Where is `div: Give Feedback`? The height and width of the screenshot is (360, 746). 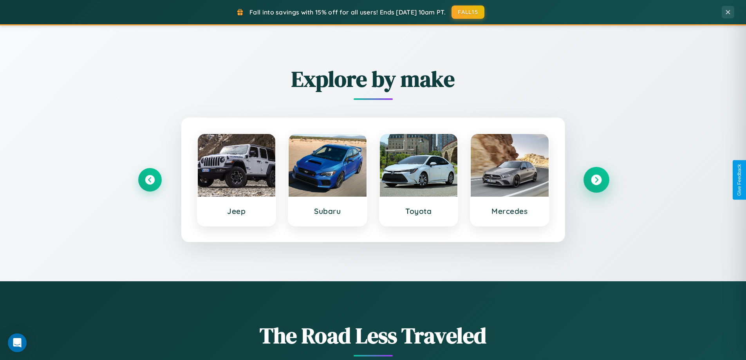 div: Give Feedback is located at coordinates (739, 180).